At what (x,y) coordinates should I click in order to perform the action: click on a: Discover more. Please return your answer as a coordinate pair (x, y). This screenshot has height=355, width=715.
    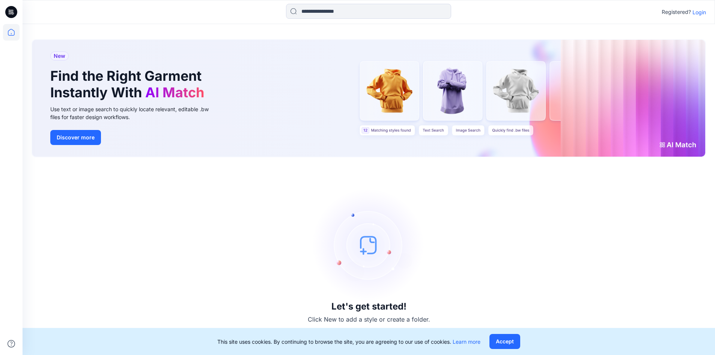
    Looking at the image, I should click on (75, 137).